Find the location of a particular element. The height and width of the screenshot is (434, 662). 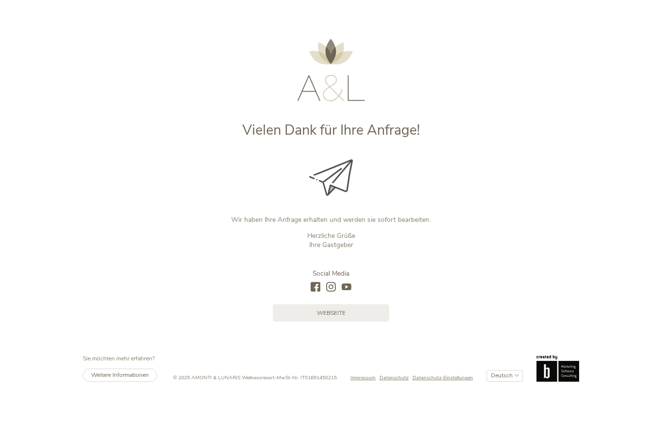

span: Vielen Dank für Ihre Anfrage! is located at coordinates (331, 130).